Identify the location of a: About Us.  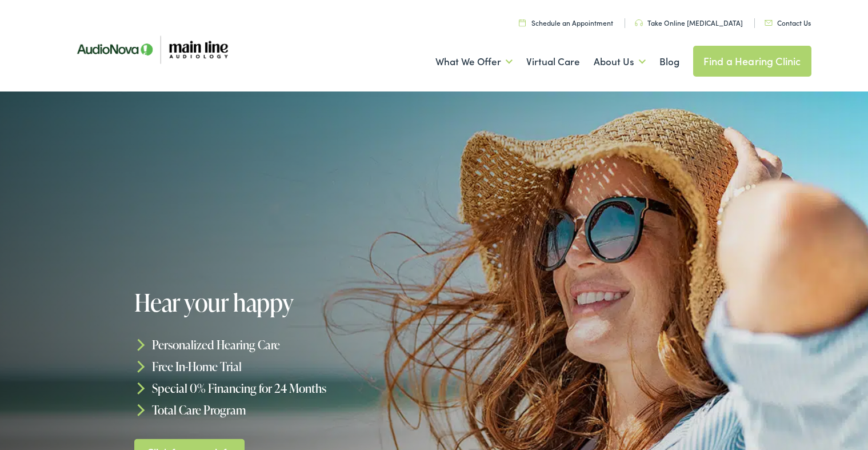
(619, 62).